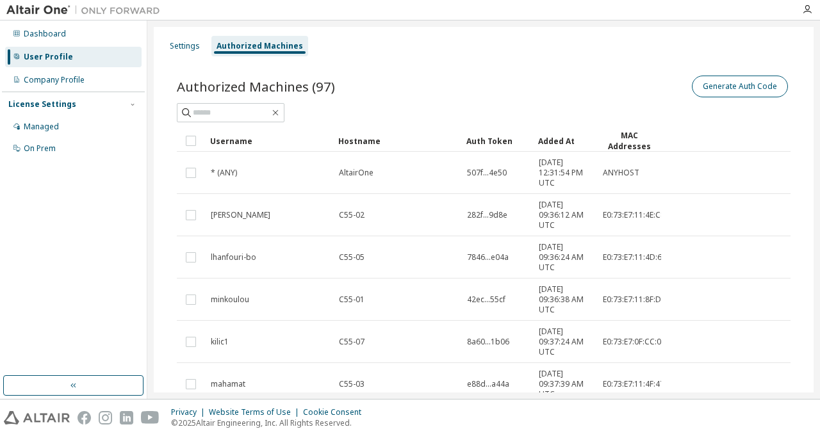 The width and height of the screenshot is (820, 436). What do you see at coordinates (185, 46) in the screenshot?
I see `div: Settings` at bounding box center [185, 46].